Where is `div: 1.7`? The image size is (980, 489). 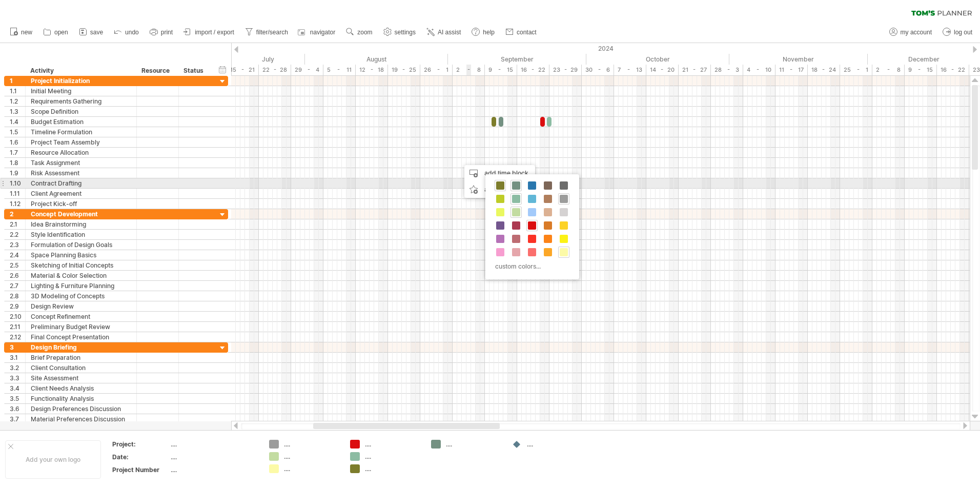 div: 1.7 is located at coordinates (17, 152).